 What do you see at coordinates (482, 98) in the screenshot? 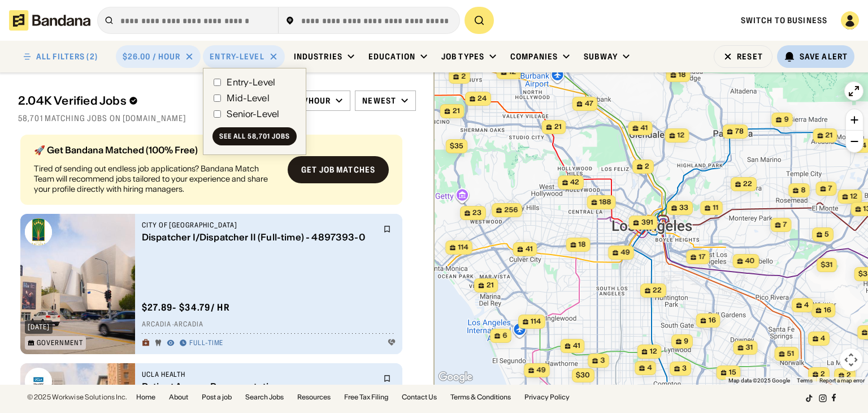
I see `span: 24` at bounding box center [482, 98].